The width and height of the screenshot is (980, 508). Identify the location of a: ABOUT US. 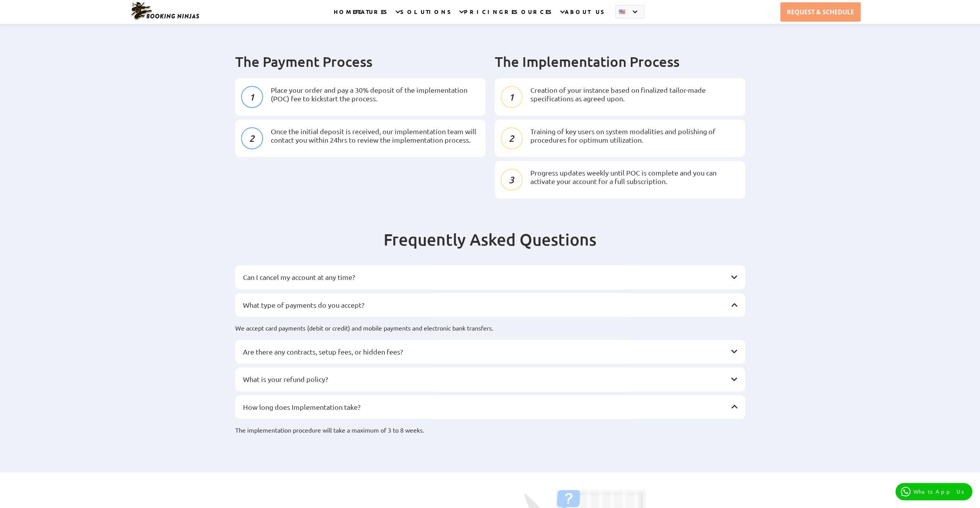
(586, 16).